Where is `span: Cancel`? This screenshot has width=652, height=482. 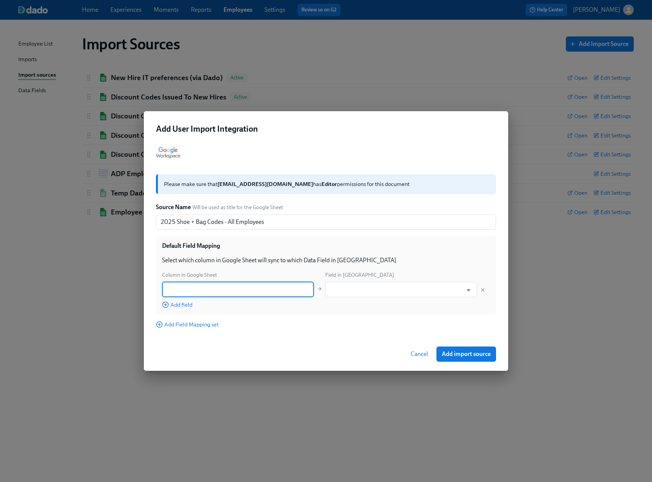
span: Cancel is located at coordinates (419, 354).